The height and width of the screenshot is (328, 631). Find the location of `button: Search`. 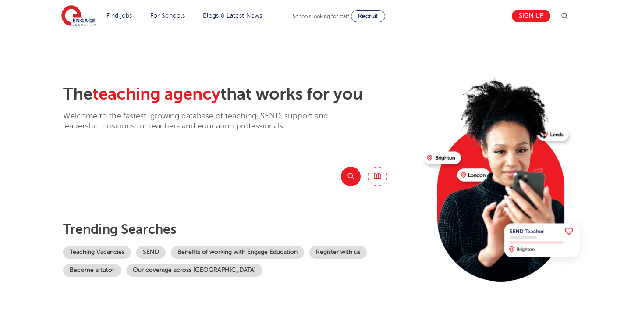

button: Search is located at coordinates (351, 176).